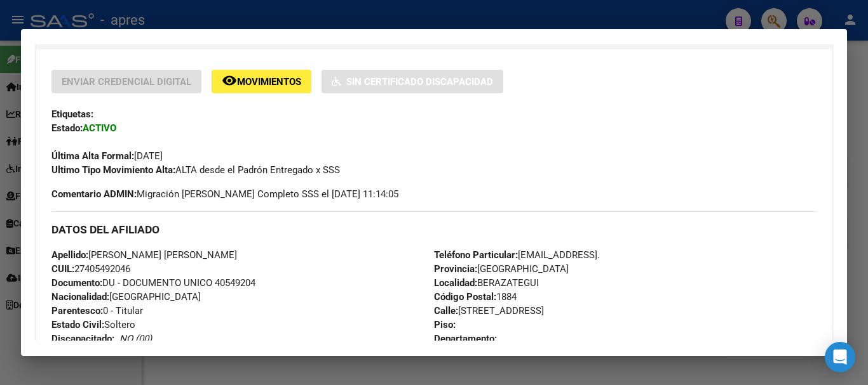 The height and width of the screenshot is (385, 868). I want to click on strong: Ultimo Tipo Movimiento Alta:, so click(113, 170).